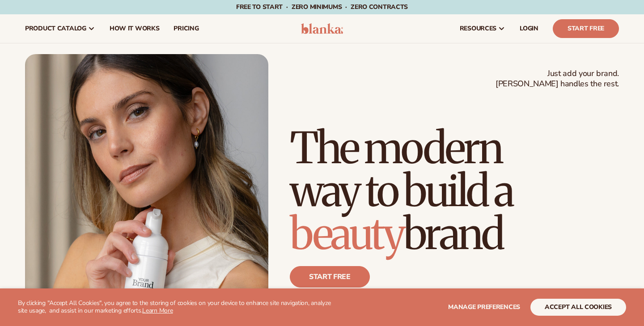 The image size is (644, 326). What do you see at coordinates (484, 307) in the screenshot?
I see `span: Manage preferences` at bounding box center [484, 307].